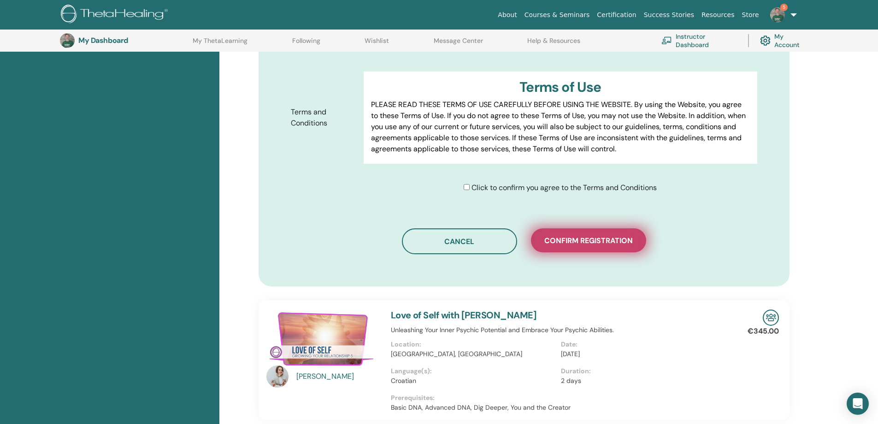  Describe the element at coordinates (564, 187) in the screenshot. I see `span: Click to confirm you agree to the Terms and Conditions` at that location.